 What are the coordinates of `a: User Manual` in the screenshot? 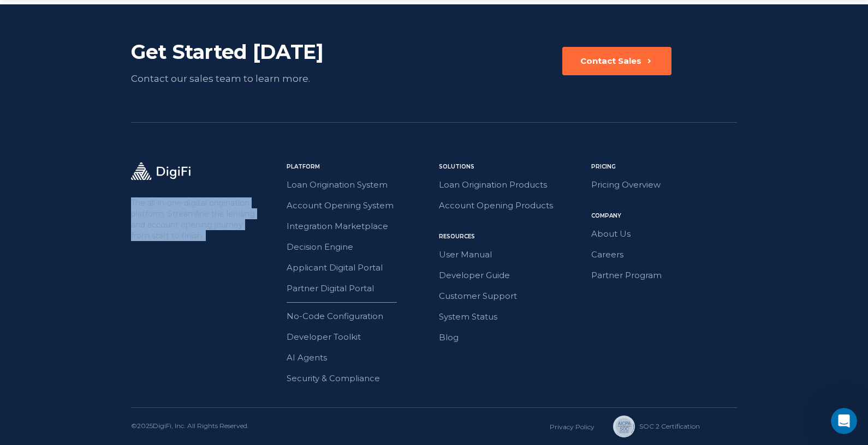 It's located at (512, 255).